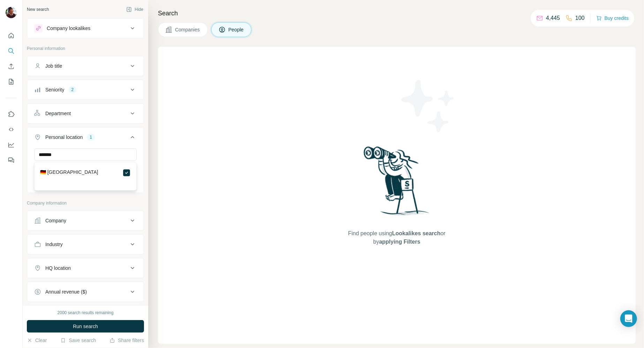 This screenshot has height=348, width=644. What do you see at coordinates (56, 221) in the screenshot?
I see `div: Company` at bounding box center [56, 221].